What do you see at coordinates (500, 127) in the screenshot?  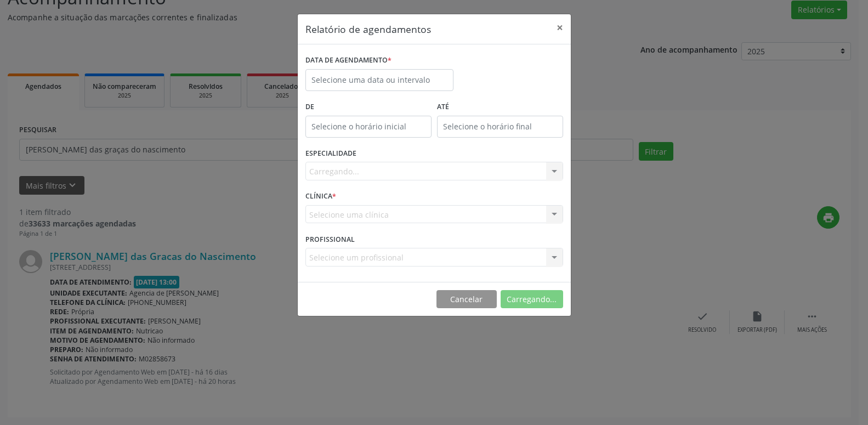 I see `input: Selecione o horário final` at bounding box center [500, 127].